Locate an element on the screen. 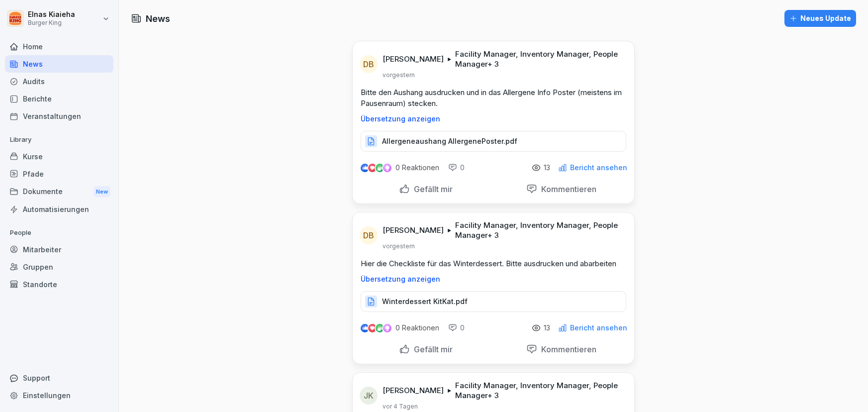 The width and height of the screenshot is (868, 412). div: Mitarbeiter is located at coordinates (59, 249).